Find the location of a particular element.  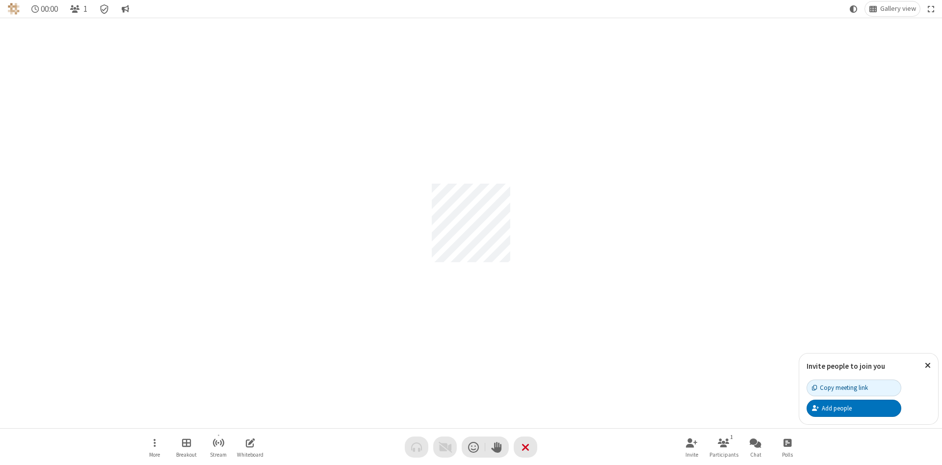

div: Meeting details Encryption enabled is located at coordinates (105, 9).